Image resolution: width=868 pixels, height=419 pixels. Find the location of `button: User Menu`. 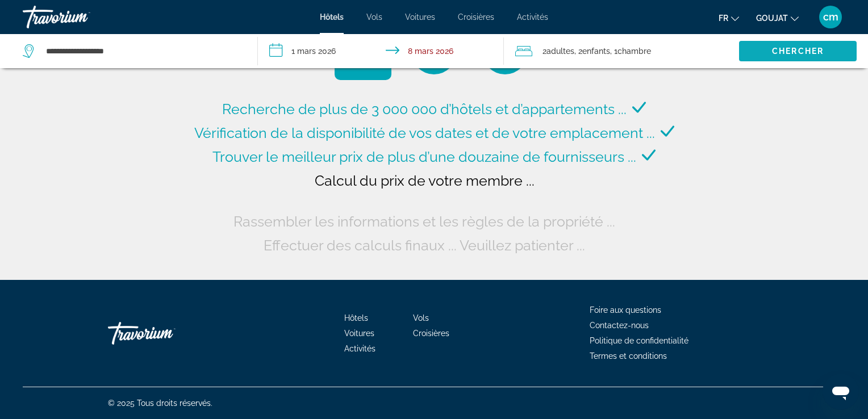

button: User Menu is located at coordinates (830, 17).